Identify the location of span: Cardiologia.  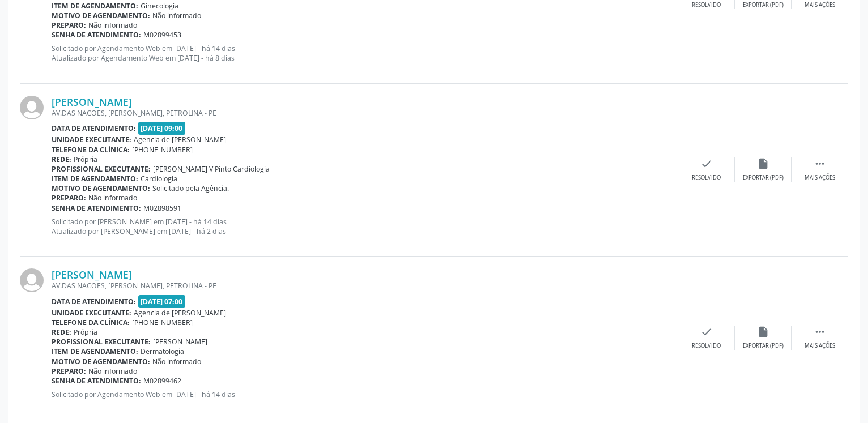
(158, 179).